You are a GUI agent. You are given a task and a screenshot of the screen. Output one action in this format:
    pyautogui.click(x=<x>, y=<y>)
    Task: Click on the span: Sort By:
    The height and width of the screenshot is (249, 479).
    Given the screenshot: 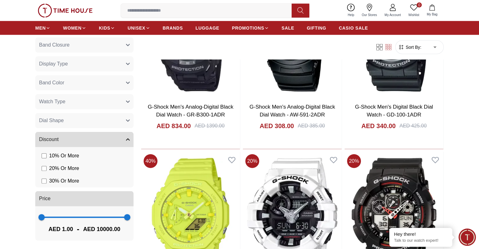 What is the action you would take?
    pyautogui.click(x=413, y=47)
    